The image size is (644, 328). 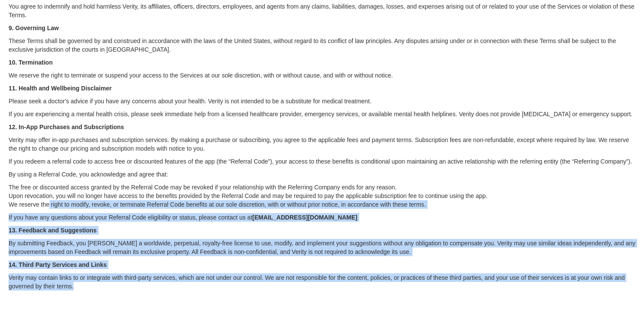 What do you see at coordinates (53, 230) in the screenshot?
I see `strong: 13. Feedback and Suggestions` at bounding box center [53, 230].